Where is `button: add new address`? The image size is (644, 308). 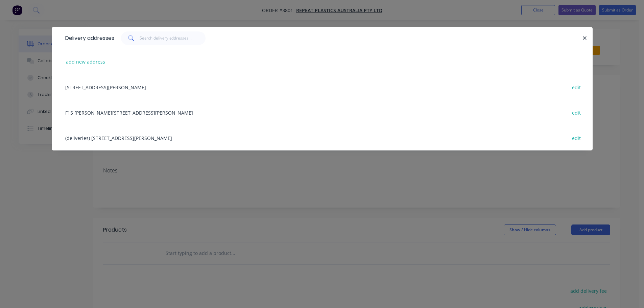
button: add new address is located at coordinates (85, 61).